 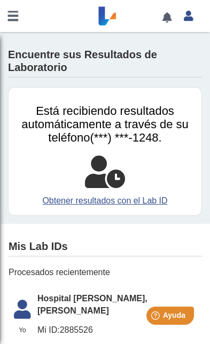 I want to click on h4: Mis Lab IDs, so click(x=38, y=247).